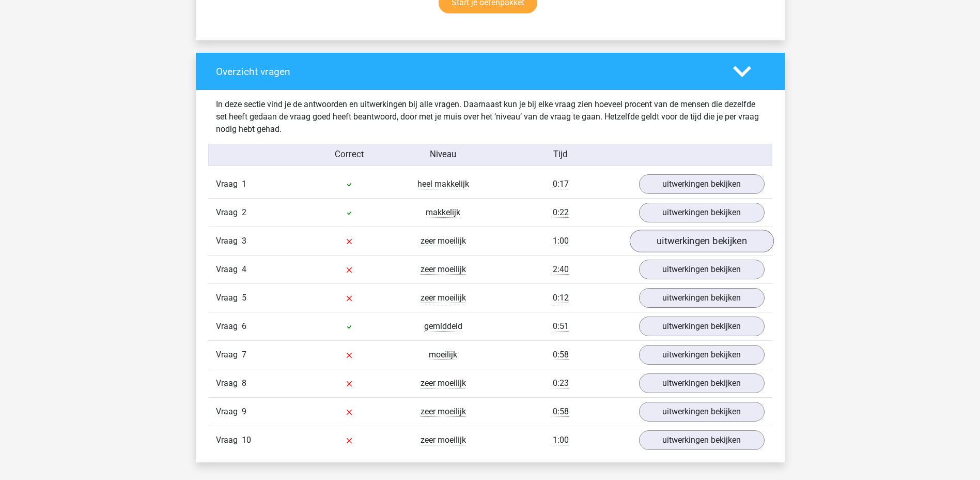 The image size is (980, 480). Describe the element at coordinates (560, 154) in the screenshot. I see `div: Tijd` at that location.